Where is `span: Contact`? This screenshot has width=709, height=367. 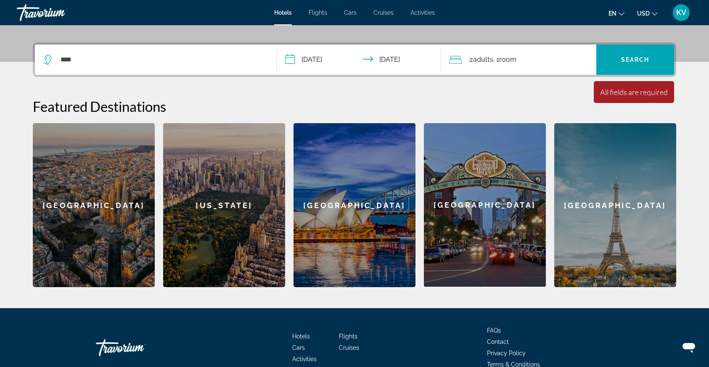
span: Contact is located at coordinates (498, 342).